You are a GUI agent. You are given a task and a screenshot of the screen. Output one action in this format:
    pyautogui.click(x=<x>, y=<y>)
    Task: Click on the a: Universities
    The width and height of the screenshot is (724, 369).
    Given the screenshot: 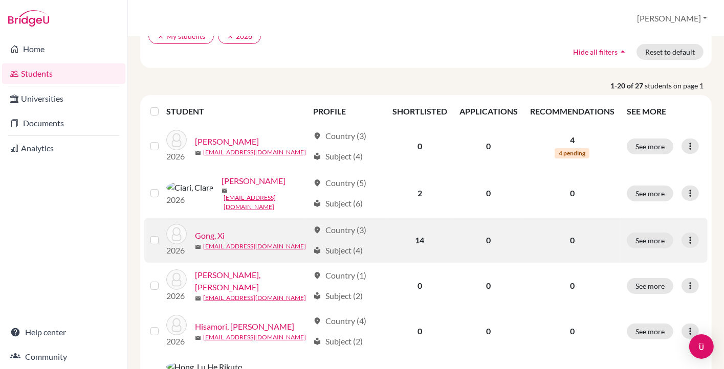 What is the action you would take?
    pyautogui.click(x=63, y=99)
    